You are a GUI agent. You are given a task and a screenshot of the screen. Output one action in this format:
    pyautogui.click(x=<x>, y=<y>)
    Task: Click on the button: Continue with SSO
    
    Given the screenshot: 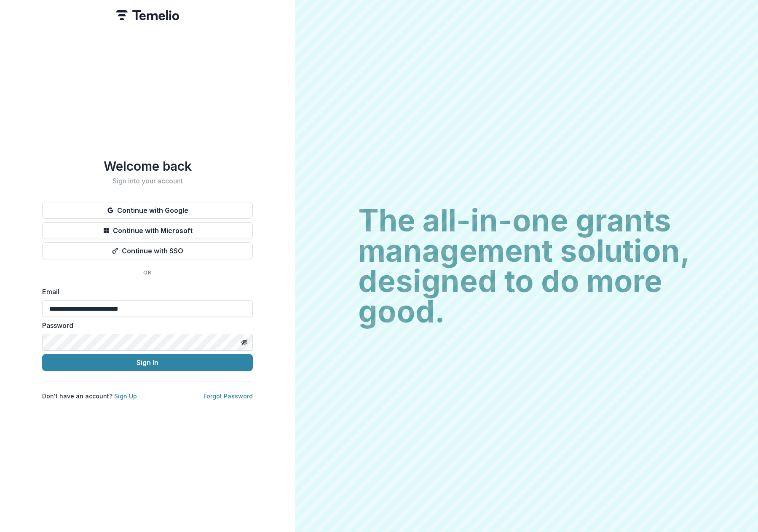 What is the action you would take?
    pyautogui.click(x=148, y=251)
    